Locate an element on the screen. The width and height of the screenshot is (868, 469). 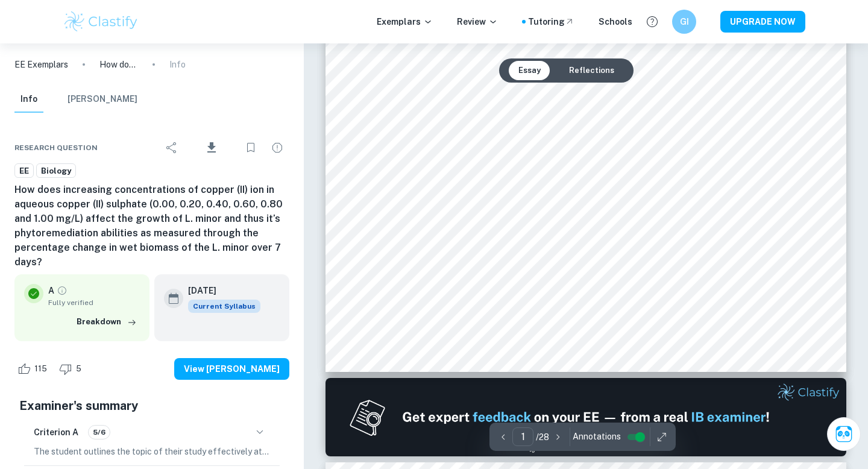
a: Ad is located at coordinates (586, 417).